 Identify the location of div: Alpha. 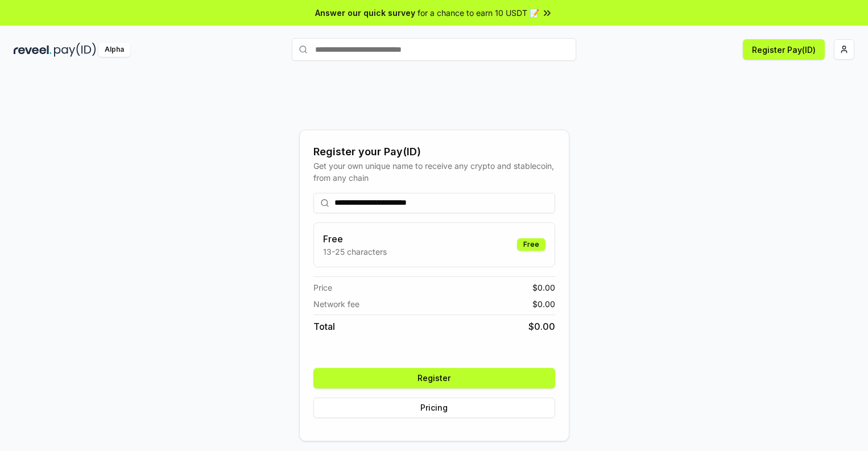
(115, 50).